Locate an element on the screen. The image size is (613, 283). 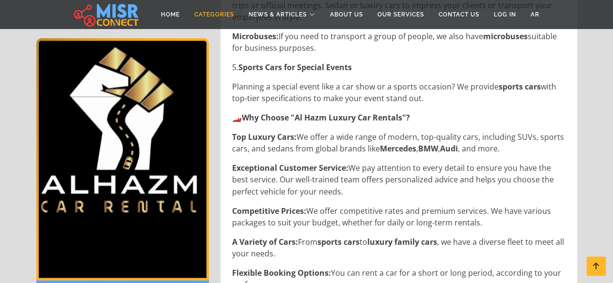
a: Our Services is located at coordinates (401, 15).